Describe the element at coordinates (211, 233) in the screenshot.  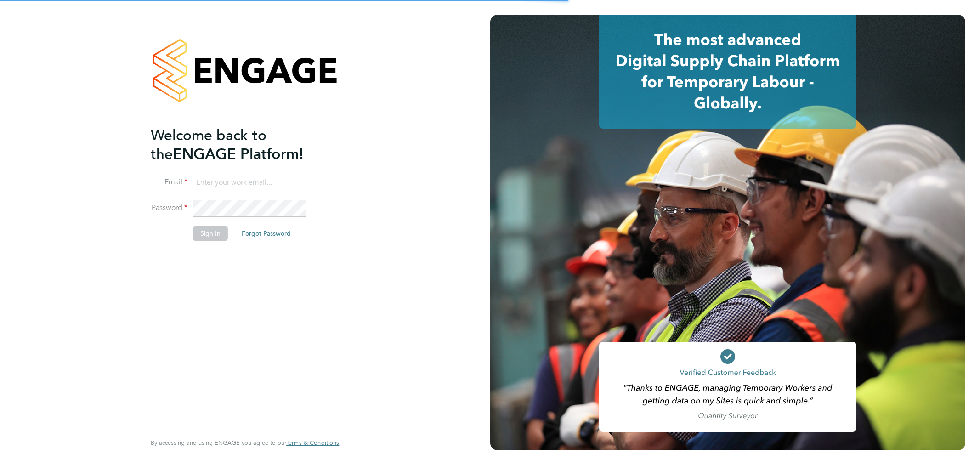
I see `button: Sign In` at that location.